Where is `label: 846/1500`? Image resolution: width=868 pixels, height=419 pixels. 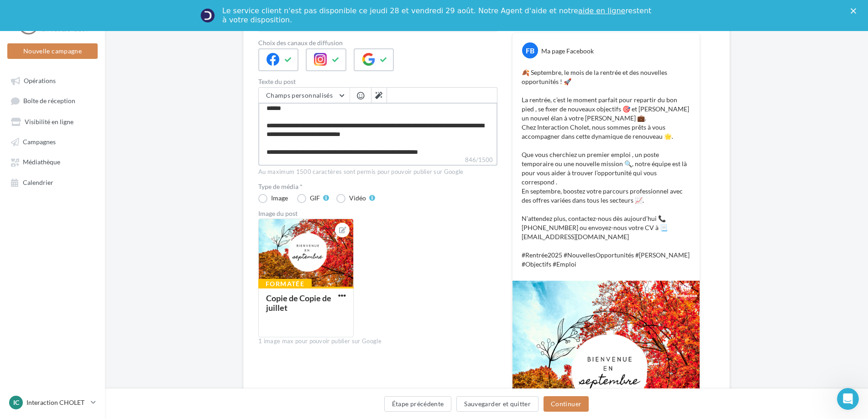
label: 846/1500 is located at coordinates (378, 160).